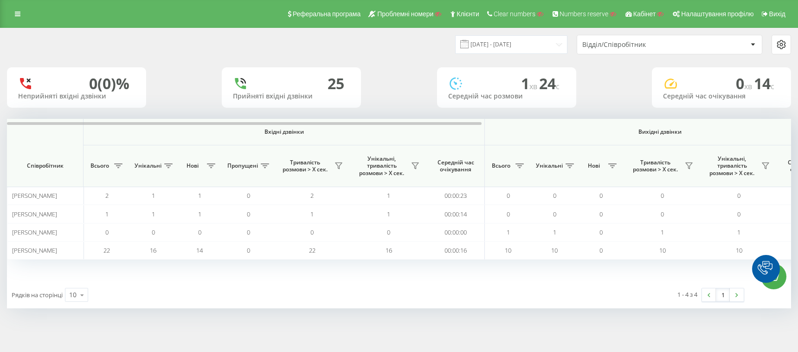 This screenshot has width=798, height=352. What do you see at coordinates (109, 84) in the screenshot?
I see `div: 0 (0)%` at bounding box center [109, 84].